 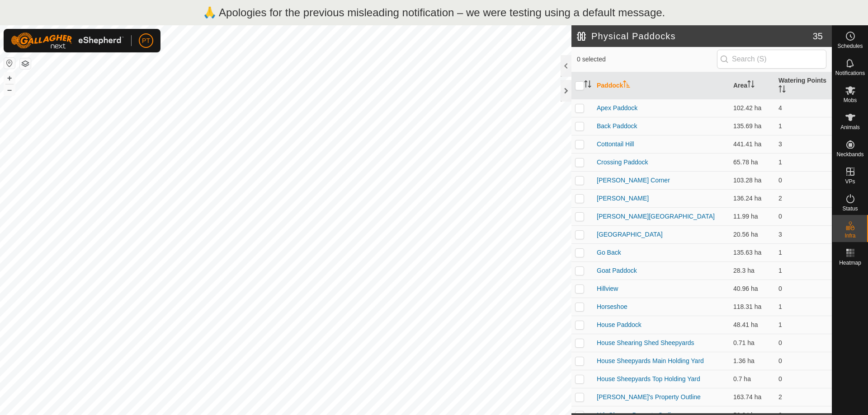 What do you see at coordinates (753, 199) in the screenshot?
I see `td: 136.24 ha` at bounding box center [753, 199].